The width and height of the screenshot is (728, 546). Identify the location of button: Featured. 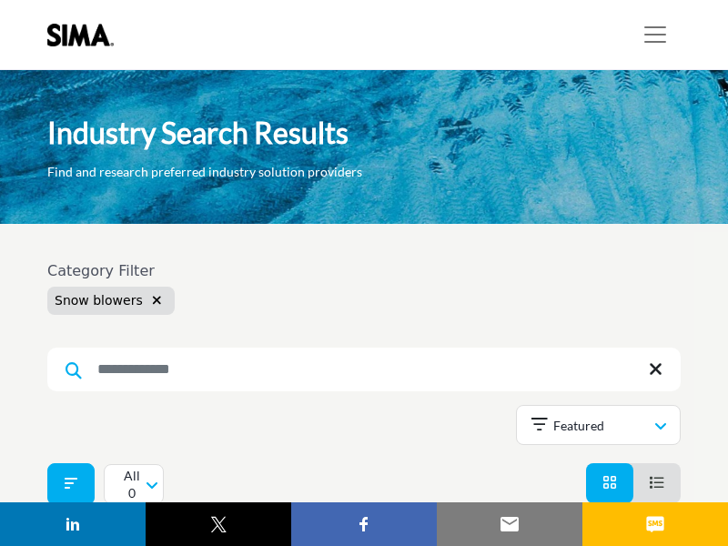
(598, 425).